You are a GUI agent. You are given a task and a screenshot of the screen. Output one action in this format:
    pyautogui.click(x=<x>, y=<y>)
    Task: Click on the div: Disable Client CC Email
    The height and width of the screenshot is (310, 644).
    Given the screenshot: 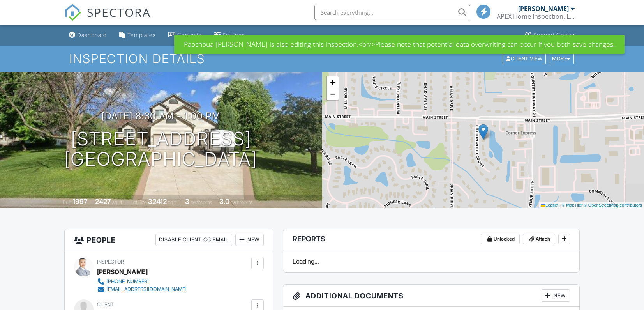 What is the action you would take?
    pyautogui.click(x=194, y=240)
    